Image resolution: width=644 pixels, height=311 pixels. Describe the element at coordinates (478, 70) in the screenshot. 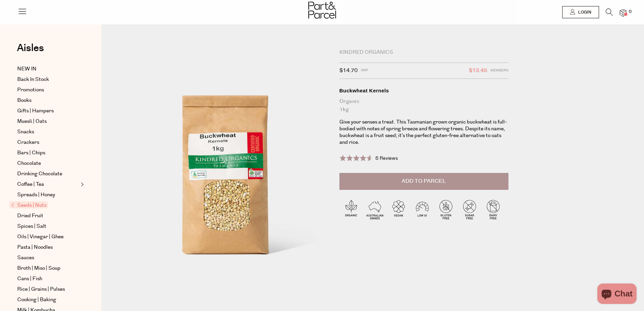

I see `span: $13.45` at that location.